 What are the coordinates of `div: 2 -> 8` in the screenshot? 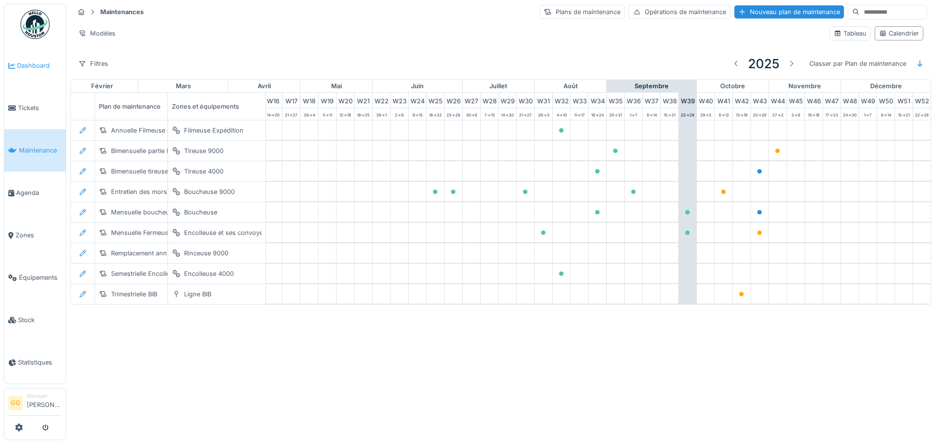 It's located at (399, 114).